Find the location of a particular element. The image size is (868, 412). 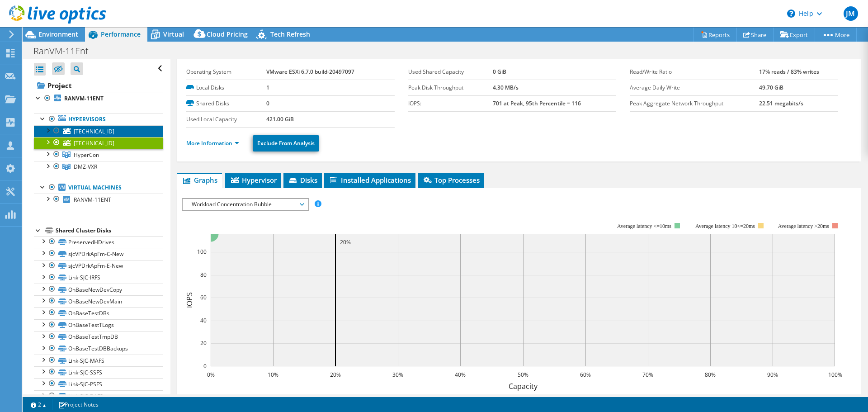

b: VMware ESXi 6.7.0 build-20497097 is located at coordinates (310, 71).